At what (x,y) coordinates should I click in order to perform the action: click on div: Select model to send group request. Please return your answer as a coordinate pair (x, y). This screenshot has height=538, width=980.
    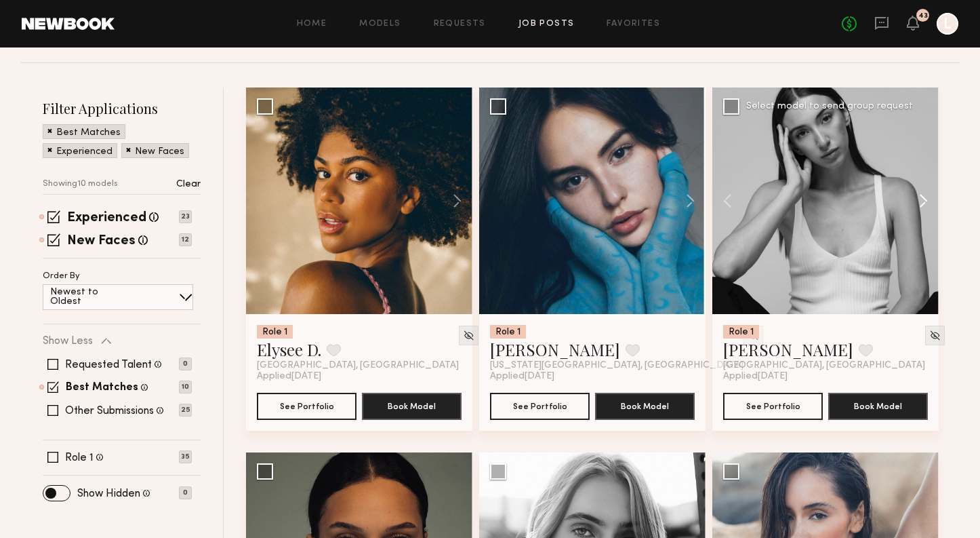
    Looking at the image, I should click on (830, 107).